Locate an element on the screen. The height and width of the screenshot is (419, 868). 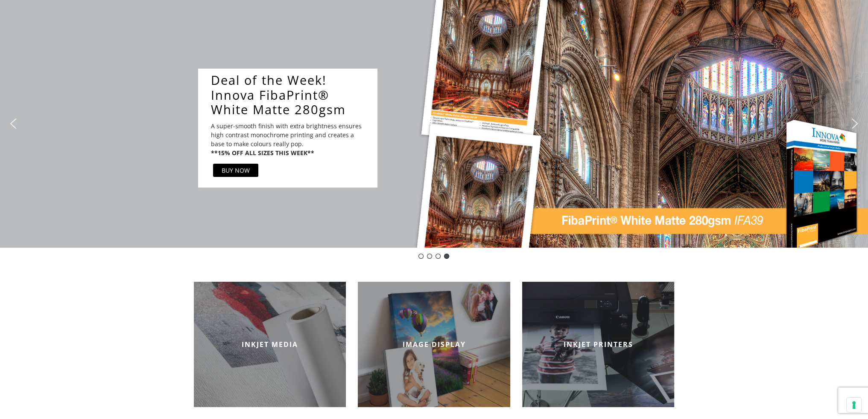
a: Deal of the Week!Innova FibaPrint®White Matte 280gsm is located at coordinates (292, 95).